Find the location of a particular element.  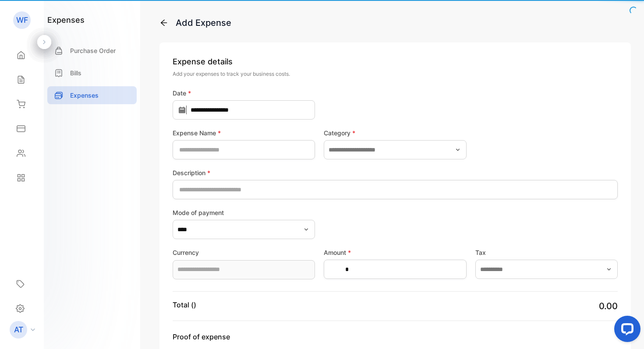

a: Bills is located at coordinates (92, 72).